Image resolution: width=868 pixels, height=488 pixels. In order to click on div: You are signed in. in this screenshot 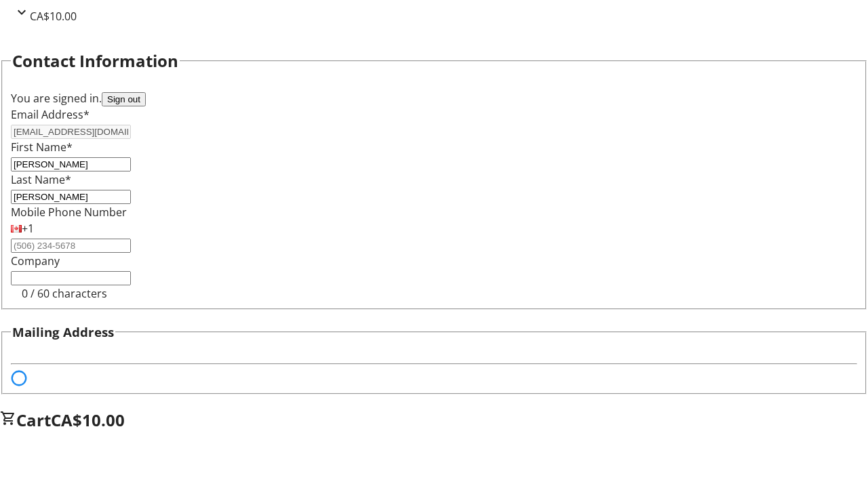, I will do `click(434, 98)`.